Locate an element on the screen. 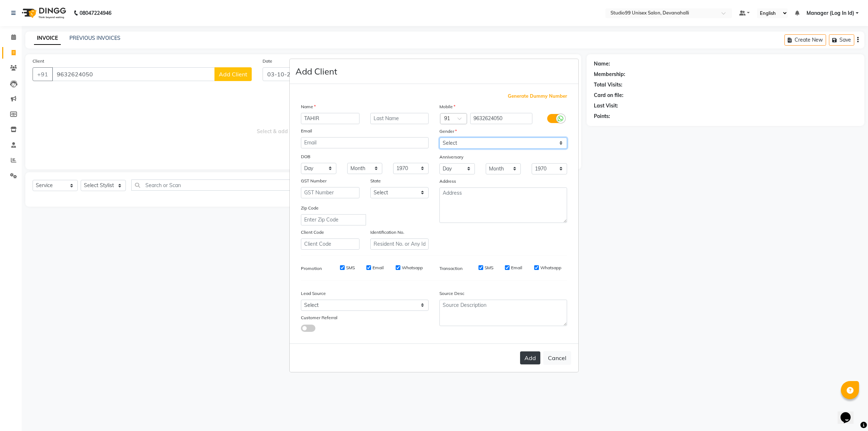 The height and width of the screenshot is (431, 868). label: Address is located at coordinates (448, 182).